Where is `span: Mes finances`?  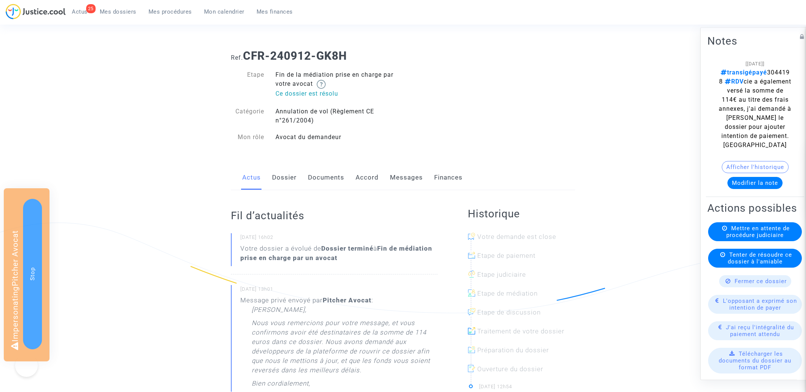 span: Mes finances is located at coordinates (275, 12).